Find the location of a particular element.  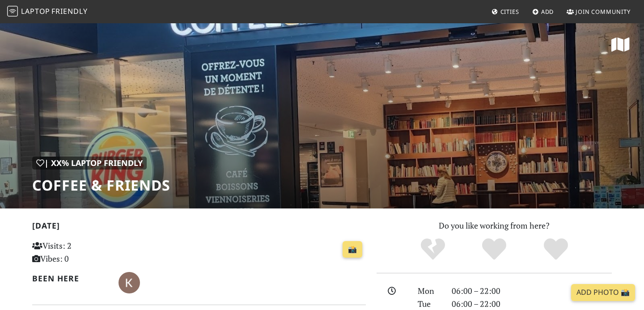

div: Mon is located at coordinates (429, 291).